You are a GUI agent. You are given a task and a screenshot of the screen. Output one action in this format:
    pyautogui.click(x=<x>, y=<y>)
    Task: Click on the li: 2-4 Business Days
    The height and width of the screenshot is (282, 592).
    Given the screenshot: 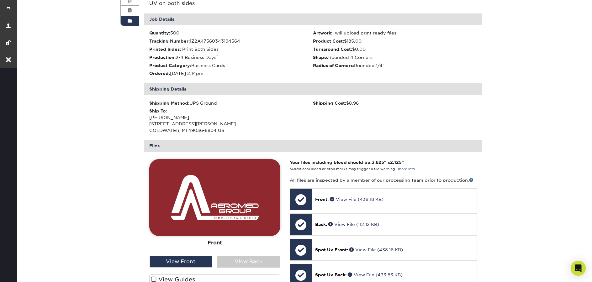 What is the action you would take?
    pyautogui.click(x=231, y=57)
    